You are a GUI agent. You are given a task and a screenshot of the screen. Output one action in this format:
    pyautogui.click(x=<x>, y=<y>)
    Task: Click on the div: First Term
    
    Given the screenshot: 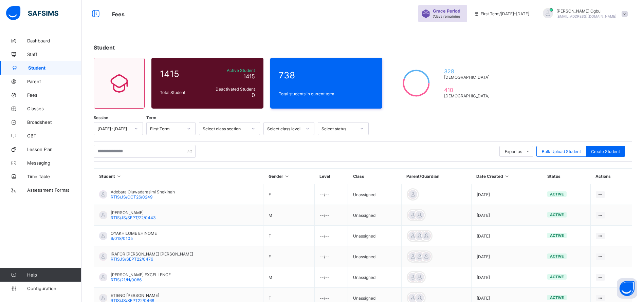 What is the action you would take?
    pyautogui.click(x=166, y=129)
    